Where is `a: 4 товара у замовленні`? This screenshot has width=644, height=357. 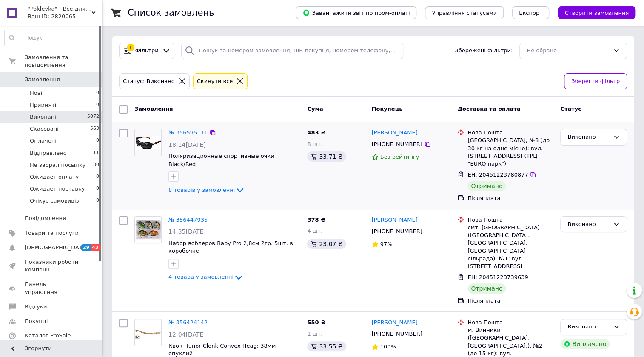
a: 4 товара у замовленні is located at coordinates (206, 277).